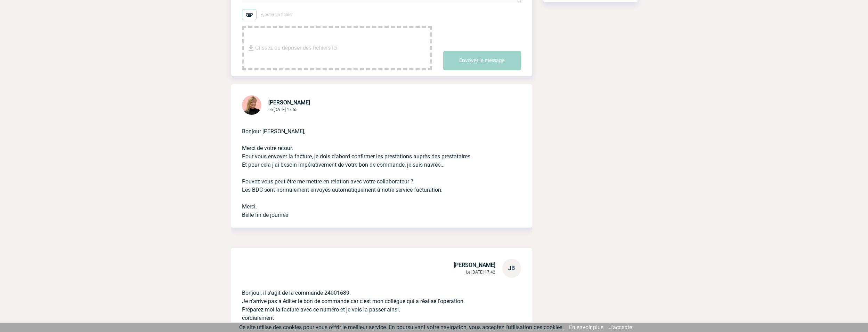  I want to click on span: Glissez ou déposer des fichiers ici, so click(296, 48).